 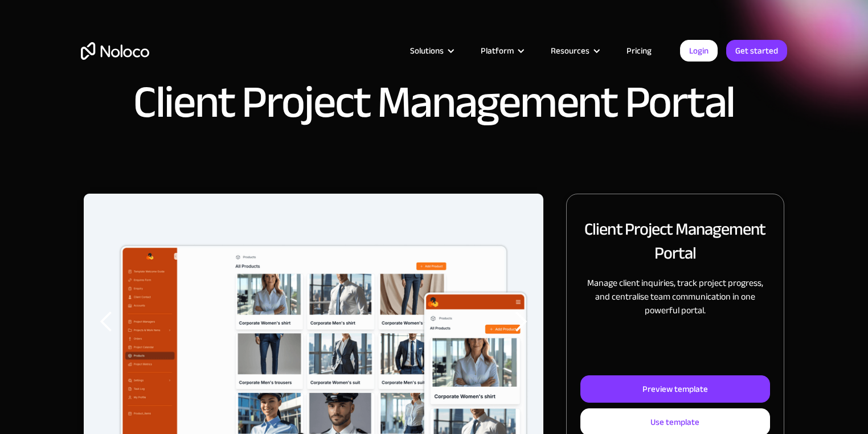 What do you see at coordinates (639, 51) in the screenshot?
I see `a: Pricing` at bounding box center [639, 51].